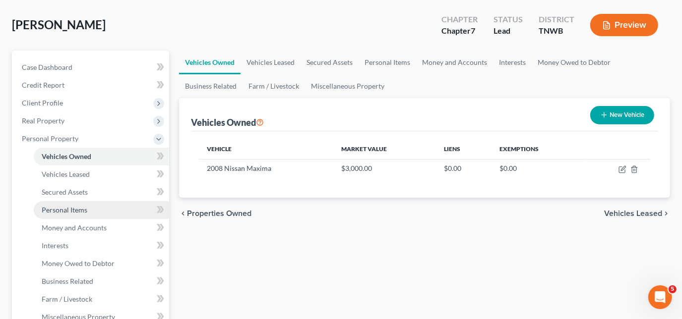 Image resolution: width=682 pixels, height=319 pixels. I want to click on button: chevron_left Properties Owned, so click(215, 214).